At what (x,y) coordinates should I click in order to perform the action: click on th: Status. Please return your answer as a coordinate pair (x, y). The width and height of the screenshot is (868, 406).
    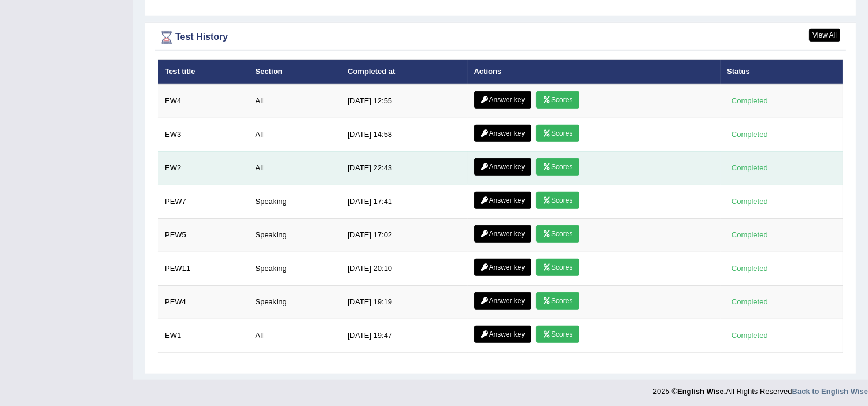
    Looking at the image, I should click on (781, 72).